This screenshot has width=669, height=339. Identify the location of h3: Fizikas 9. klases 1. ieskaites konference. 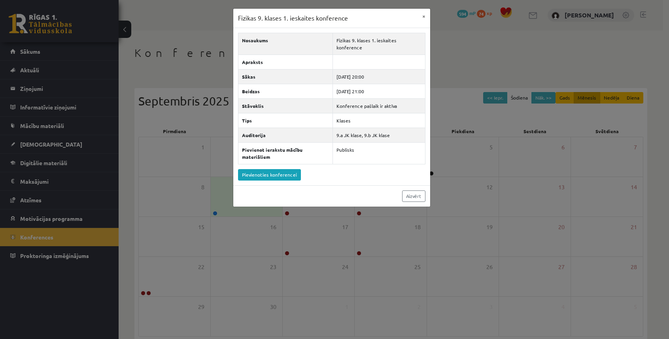
(293, 18).